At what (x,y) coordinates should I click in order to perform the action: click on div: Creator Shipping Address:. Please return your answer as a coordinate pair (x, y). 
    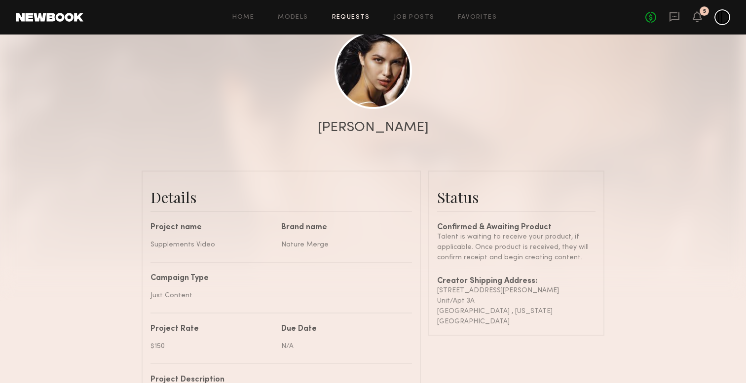
    Looking at the image, I should click on (516, 282).